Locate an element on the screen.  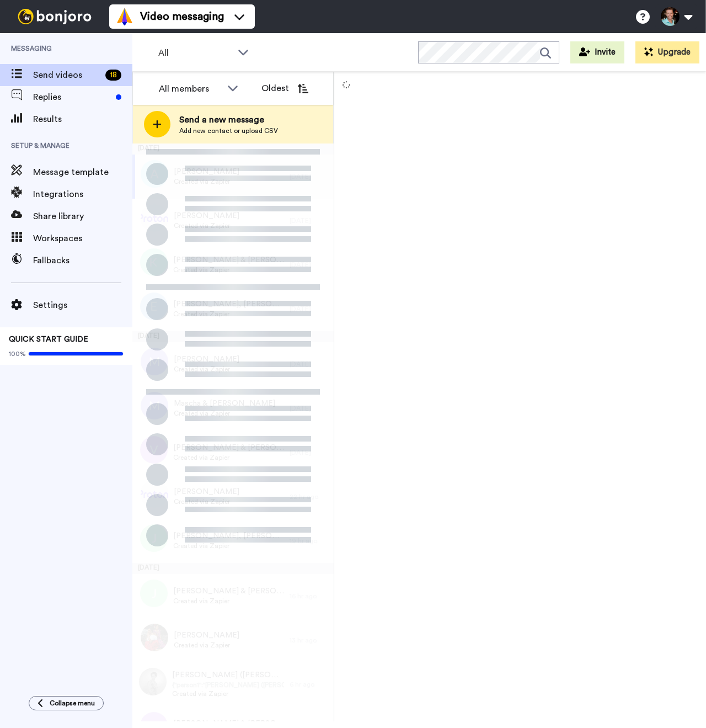
span: QUICK START GUIDE is located at coordinates (49, 340).